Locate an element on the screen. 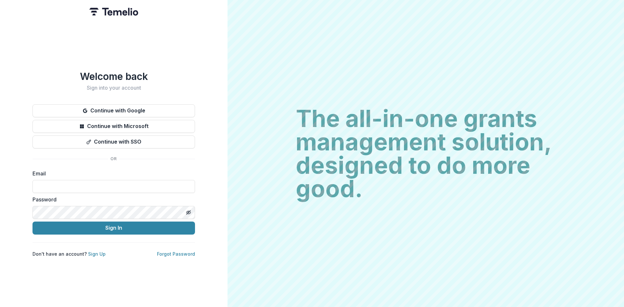  label: Password is located at coordinates (112, 199).